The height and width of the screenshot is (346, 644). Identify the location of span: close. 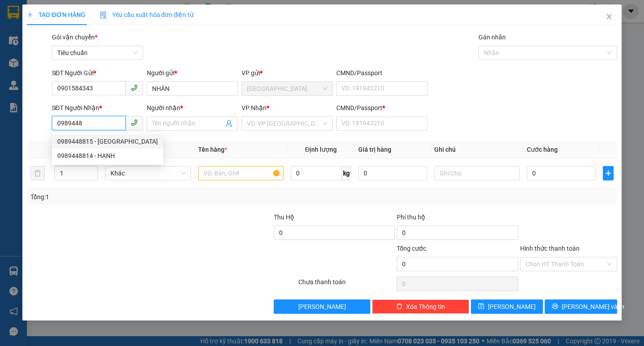
(609, 17).